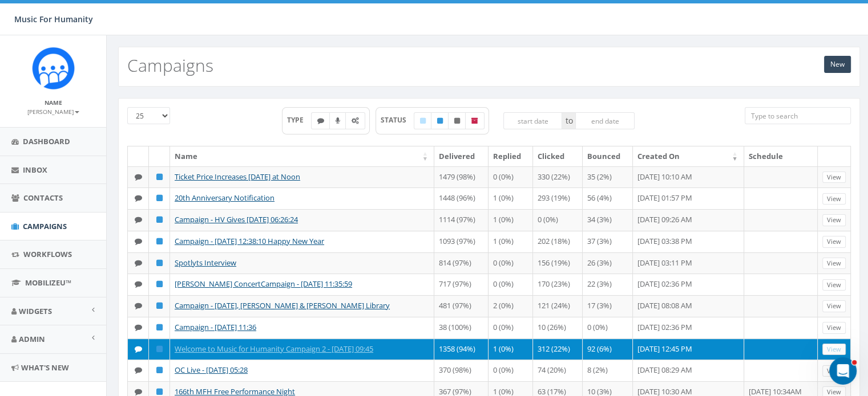  Describe the element at coordinates (302, 156) in the screenshot. I see `th: Name: activate to sort column ascending` at that location.